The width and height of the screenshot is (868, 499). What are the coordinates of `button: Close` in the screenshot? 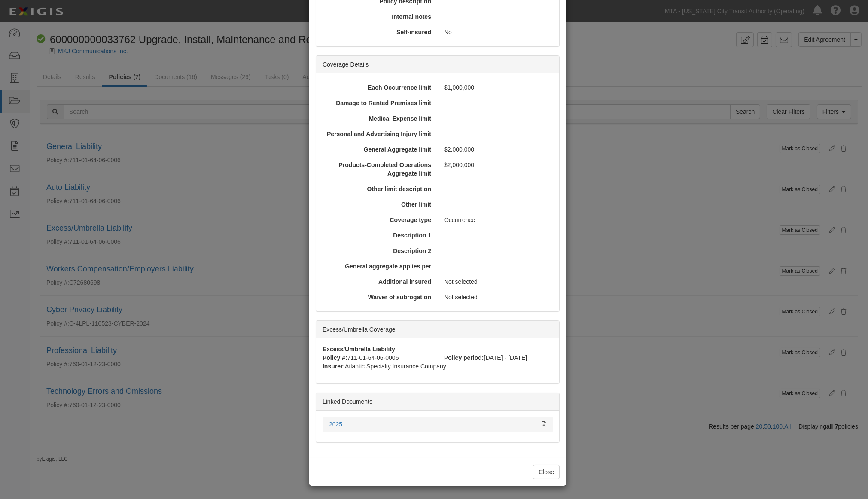 It's located at (546, 472).